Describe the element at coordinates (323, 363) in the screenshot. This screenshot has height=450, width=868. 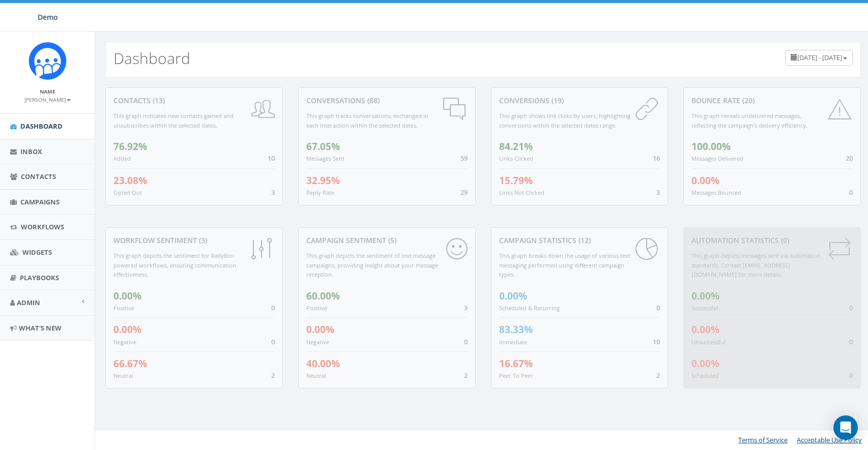
I see `span: 40.00%` at that location.